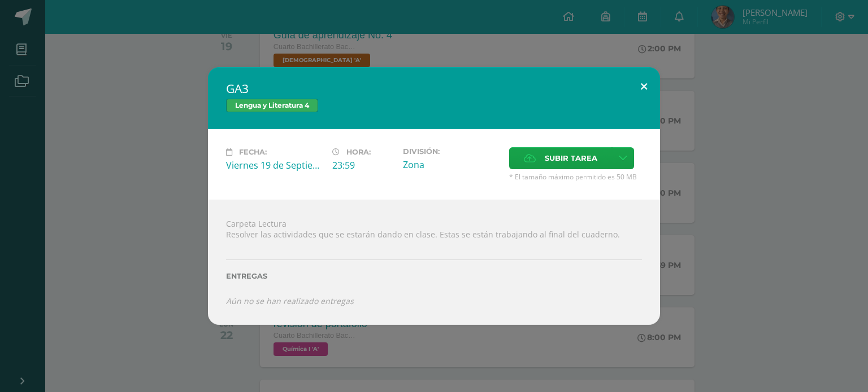 The width and height of the screenshot is (868, 392). Describe the element at coordinates (290, 301) in the screenshot. I see `i: Aún no se han realizado entregas` at that location.